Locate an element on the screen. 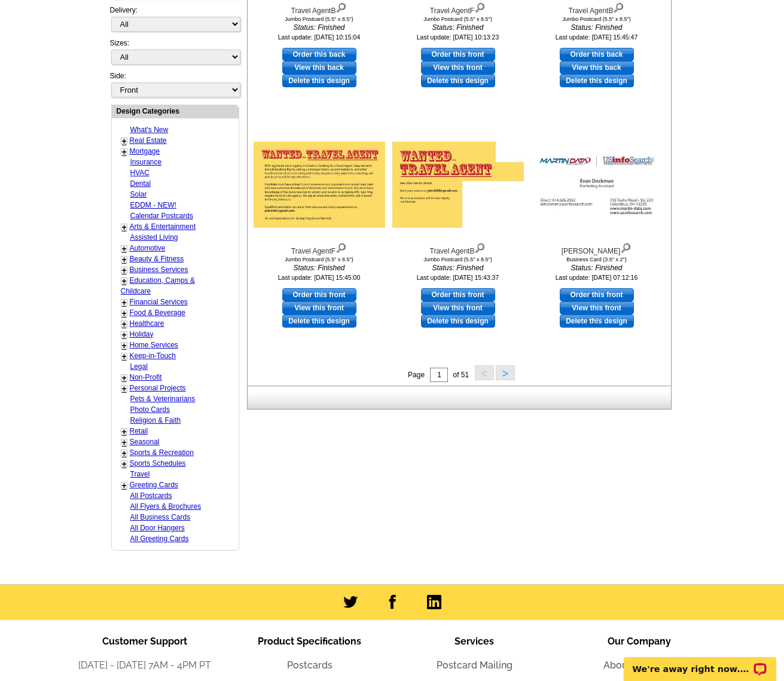 The image size is (784, 681). a: Dental is located at coordinates (140, 184).